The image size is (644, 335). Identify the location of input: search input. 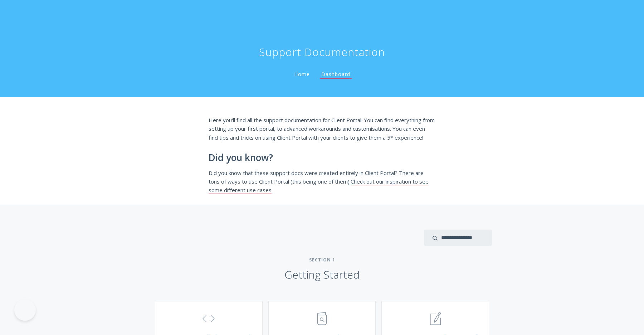
(458, 238).